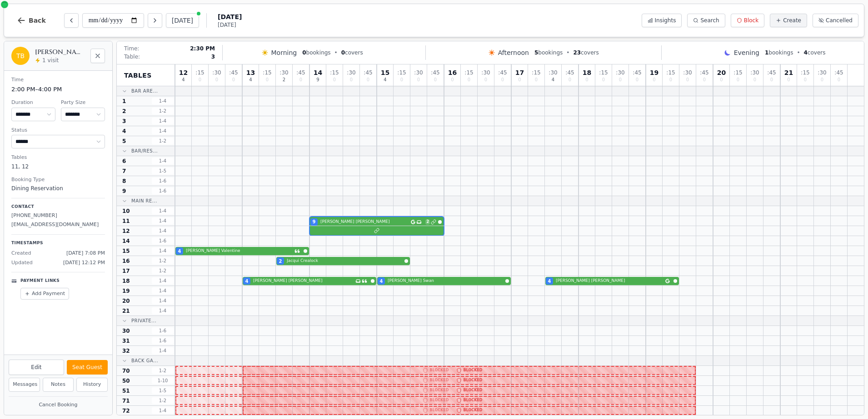 The width and height of the screenshot is (868, 419). Describe the element at coordinates (71, 20) in the screenshot. I see `button: Previous day` at that location.